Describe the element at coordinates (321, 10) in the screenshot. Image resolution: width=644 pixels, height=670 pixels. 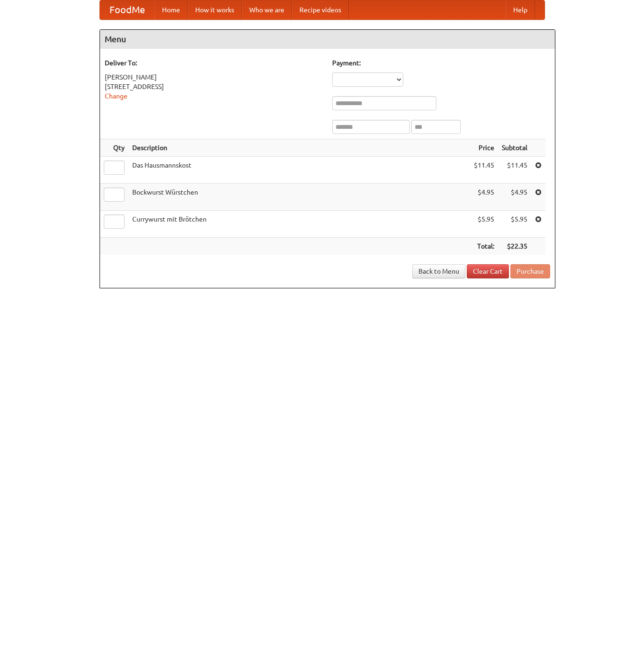
I see `a: Recipe videos` at that location.